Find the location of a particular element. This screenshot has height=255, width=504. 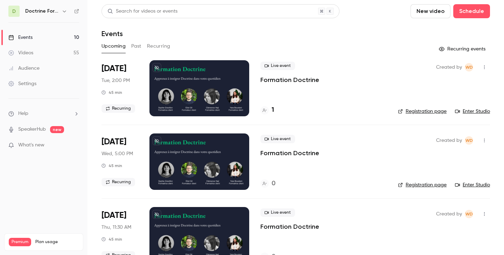

h4: 1 is located at coordinates (273, 110).